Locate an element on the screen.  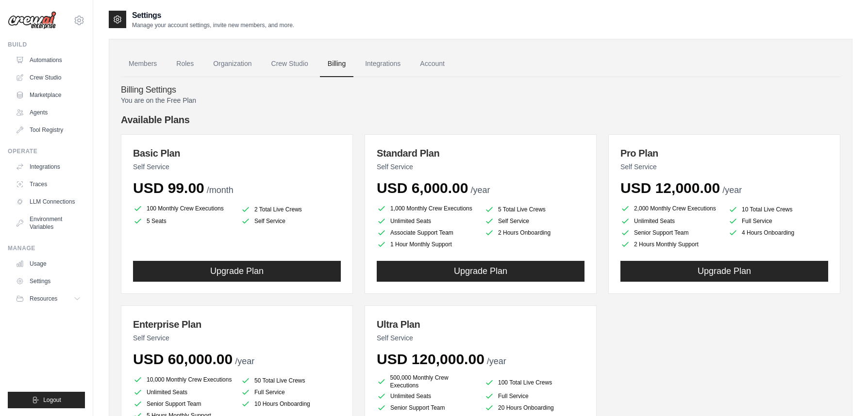
p: You are on the Free Plan is located at coordinates (481, 101).